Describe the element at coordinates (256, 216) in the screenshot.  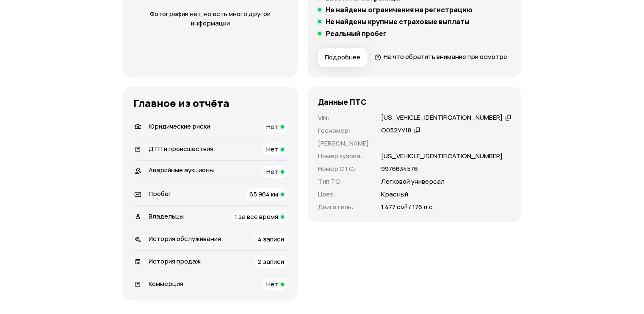
I see `span: 1 за всё время` at that location.